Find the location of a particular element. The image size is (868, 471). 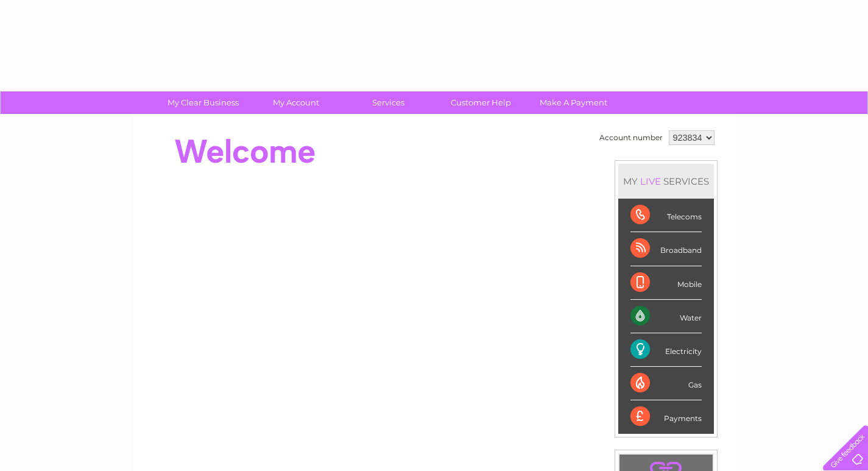

div: Gas is located at coordinates (666, 383).